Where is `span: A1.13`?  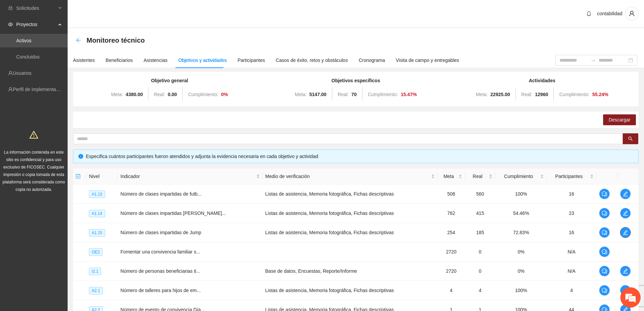
span: A1.13 is located at coordinates (97, 194).